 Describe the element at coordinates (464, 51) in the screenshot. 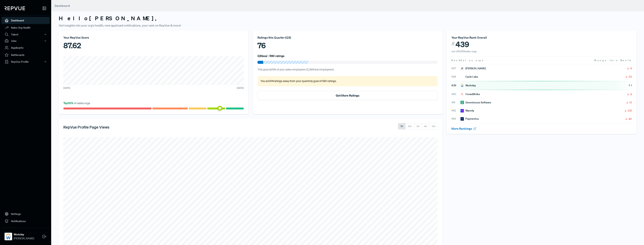

I see `span: out of 5,939 sales orgs` at that location.